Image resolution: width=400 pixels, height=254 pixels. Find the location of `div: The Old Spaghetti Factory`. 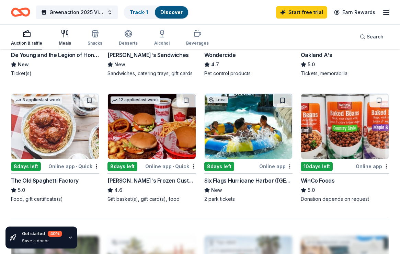

div: The Old Spaghetti Factory is located at coordinates (45, 181).